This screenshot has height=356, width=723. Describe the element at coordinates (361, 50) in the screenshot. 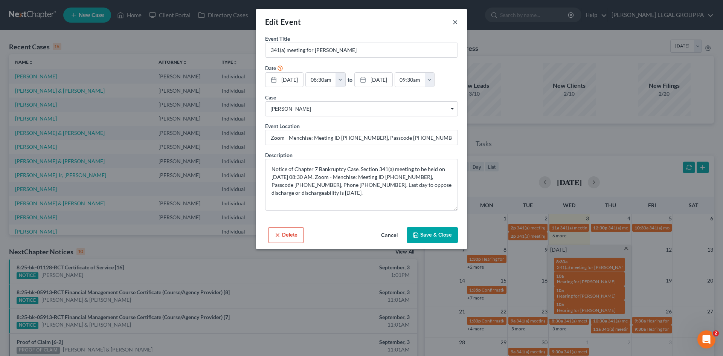

I see `input: Enter event name...` at that location.